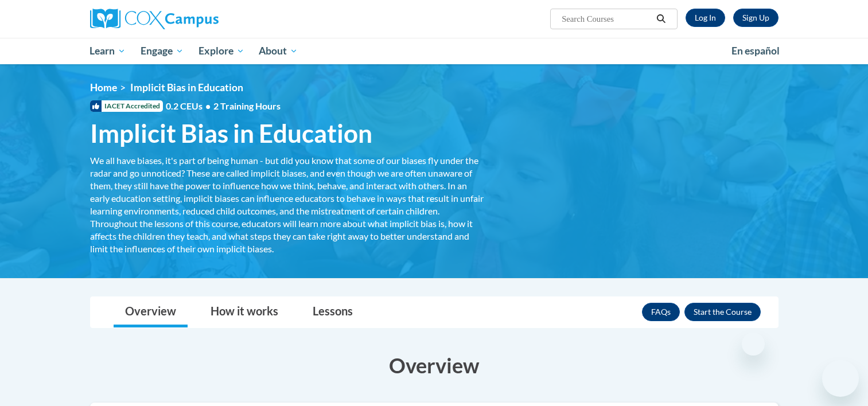 The height and width of the screenshot is (406, 868). Describe the element at coordinates (705, 18) in the screenshot. I see `a: Log In` at that location.